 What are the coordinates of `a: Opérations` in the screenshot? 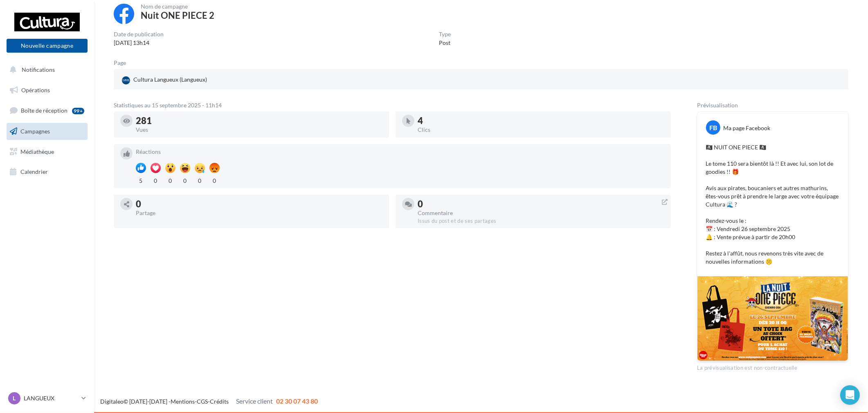 It's located at (47, 90).